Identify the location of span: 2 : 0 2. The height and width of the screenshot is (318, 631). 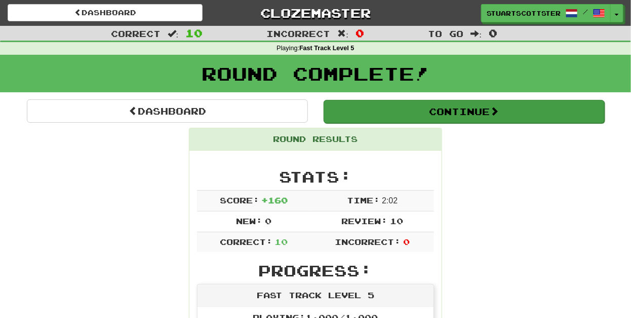
(390, 200).